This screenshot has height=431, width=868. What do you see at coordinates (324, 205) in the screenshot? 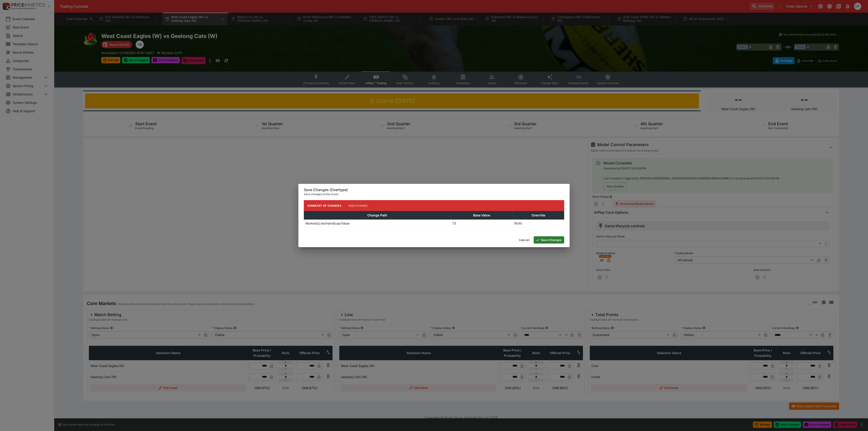
I see `button: Summary of Changes` at bounding box center [324, 205].